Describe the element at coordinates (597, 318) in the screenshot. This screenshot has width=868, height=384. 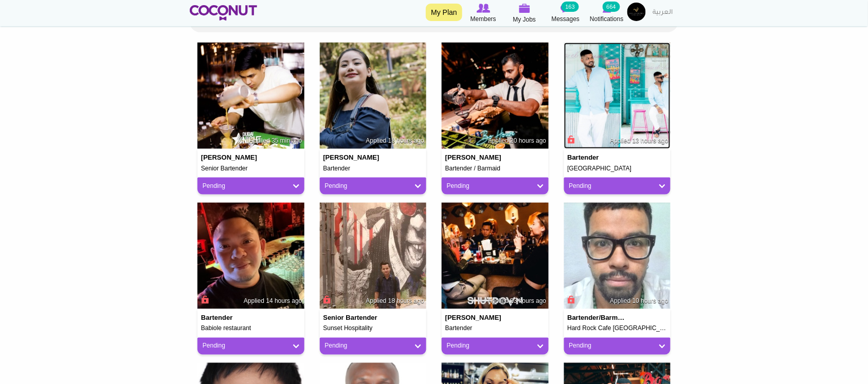
I see `h4: Bartender/Barmaid` at that location.